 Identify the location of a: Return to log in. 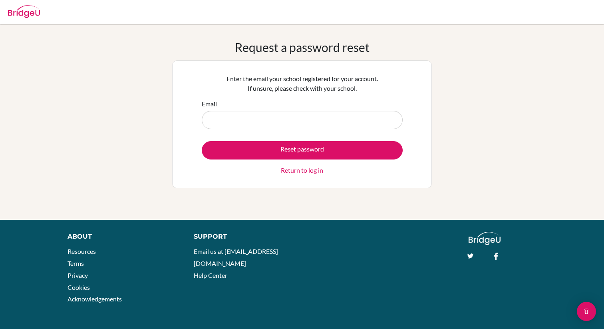
(302, 170).